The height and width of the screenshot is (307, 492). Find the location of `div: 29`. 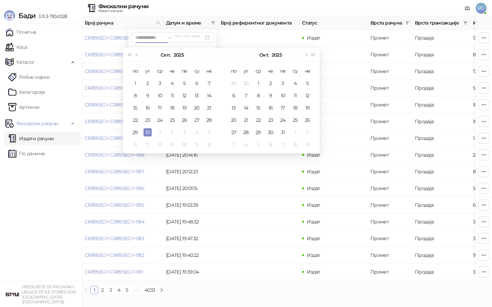

div: 29 is located at coordinates (258, 132).